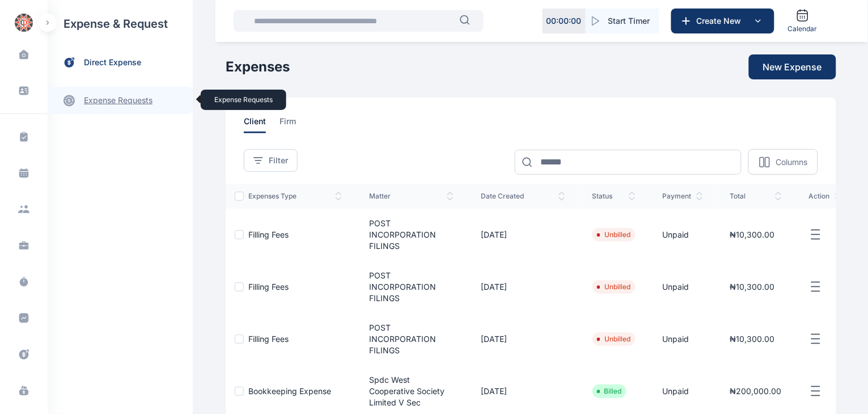  Describe the element at coordinates (802, 21) in the screenshot. I see `a: Calendar` at that location.